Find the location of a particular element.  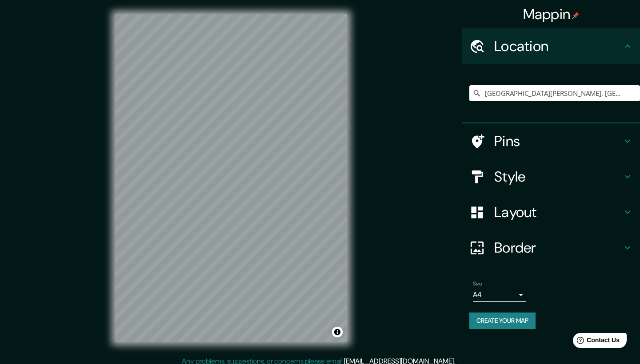

h4: Layout is located at coordinates (558, 212).